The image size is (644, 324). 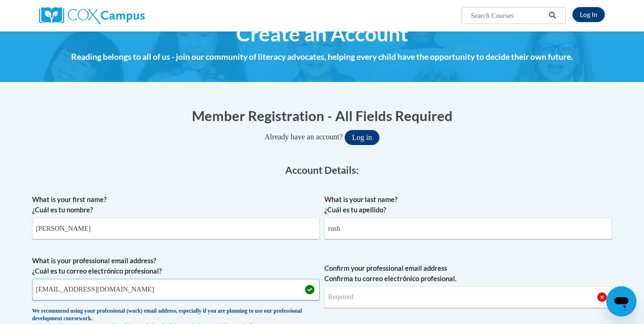 What do you see at coordinates (468, 274) in the screenshot?
I see `label: Confirm your professional email address Confirma tu correo electrónico profesional.` at bounding box center [468, 274].